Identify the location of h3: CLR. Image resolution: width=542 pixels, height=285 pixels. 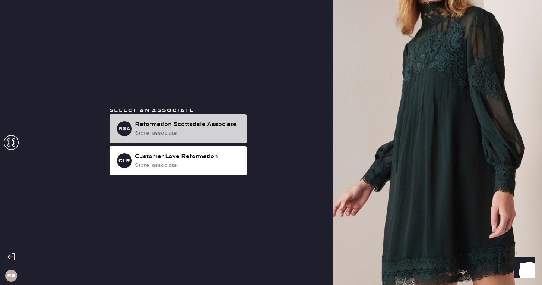
(124, 161).